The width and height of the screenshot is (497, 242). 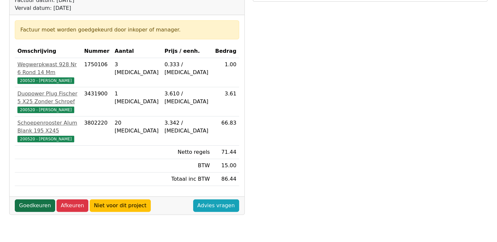 What do you see at coordinates (127, 30) in the screenshot?
I see `div: Factuur moet worden goedgekeurd door inkoper of manager.` at bounding box center [127, 30].